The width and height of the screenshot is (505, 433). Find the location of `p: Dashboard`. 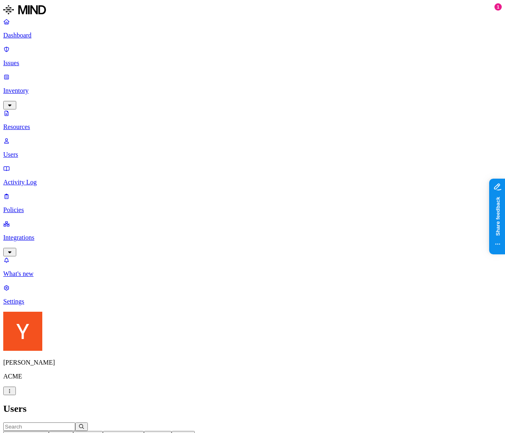

p: Dashboard is located at coordinates (253, 35).